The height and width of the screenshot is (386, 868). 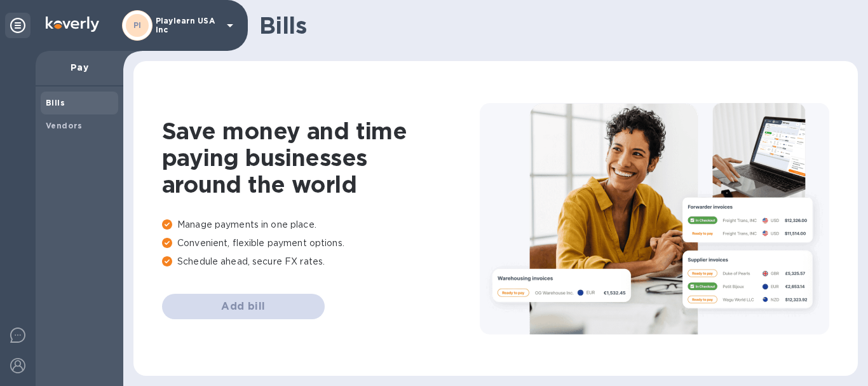 I want to click on h1: Save money and time paying businesses around the world, so click(x=321, y=158).